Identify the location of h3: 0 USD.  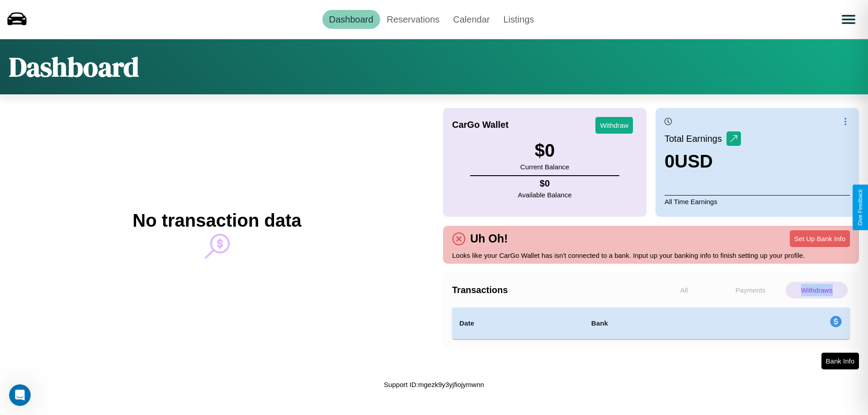
(703, 161).